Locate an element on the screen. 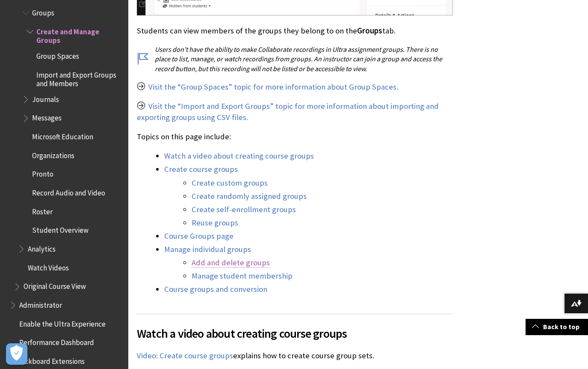  span: Blackboard Extensions is located at coordinates (50, 359).